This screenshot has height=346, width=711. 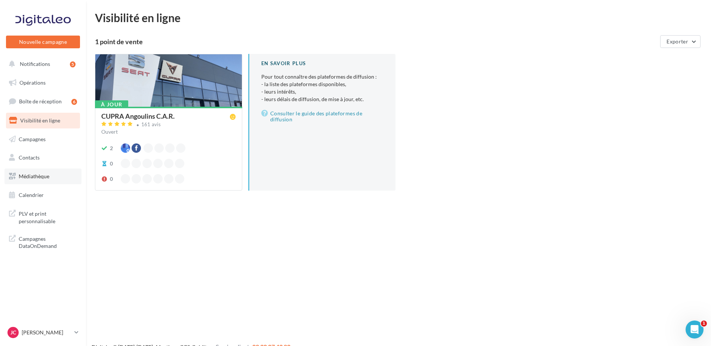 I want to click on p: Pour tout connaître des plateformes de diffusion :, so click(x=322, y=88).